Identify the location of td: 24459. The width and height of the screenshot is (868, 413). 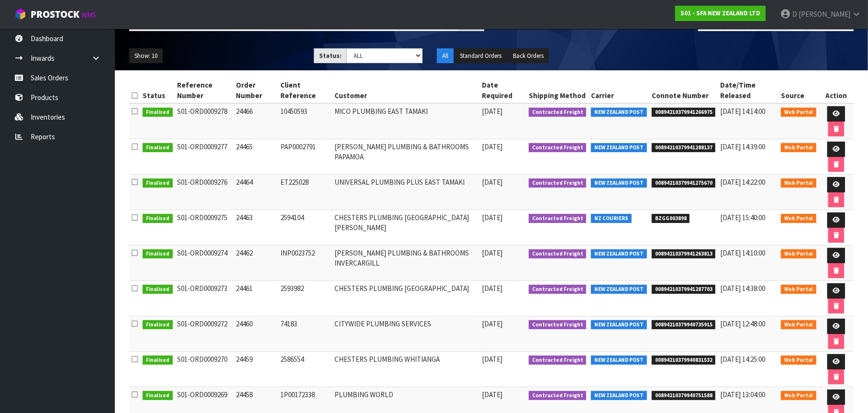
(256, 369).